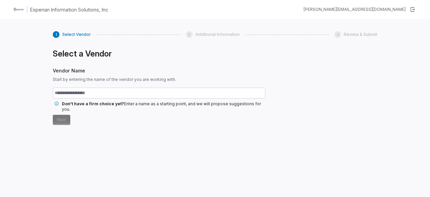 The width and height of the screenshot is (430, 197). Describe the element at coordinates (161, 106) in the screenshot. I see `span: Enter a name as a starting point, and we will propose suggestions for you.` at that location.